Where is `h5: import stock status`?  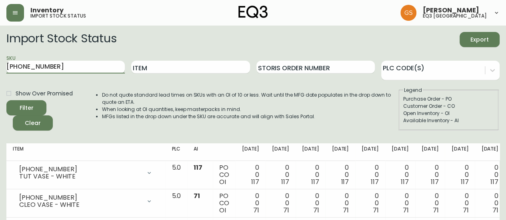
h5: import stock status is located at coordinates (58, 16).